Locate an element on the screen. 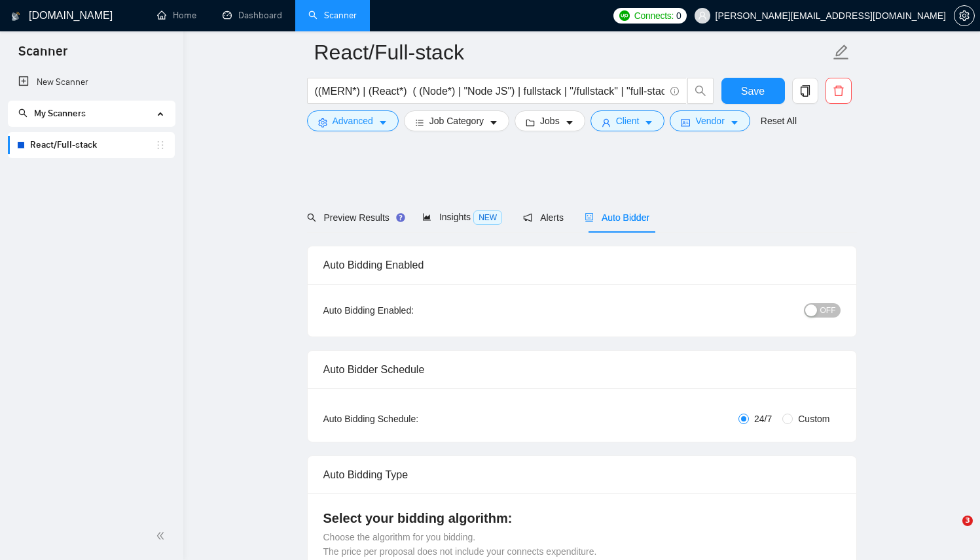 Image resolution: width=980 pixels, height=560 pixels. a: homeHome is located at coordinates (177, 15).